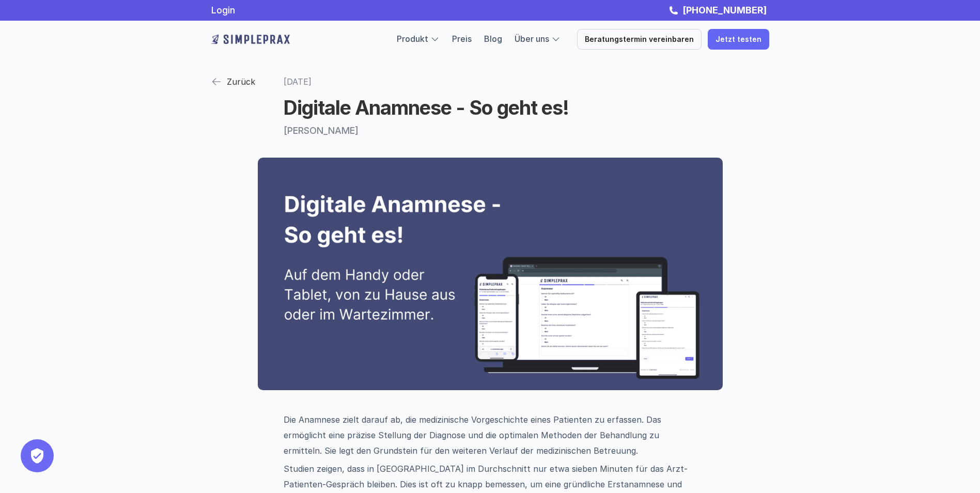  Describe the element at coordinates (490, 274) in the screenshot. I see `img: Digitale Anamnese mit Simpleprax` at that location.